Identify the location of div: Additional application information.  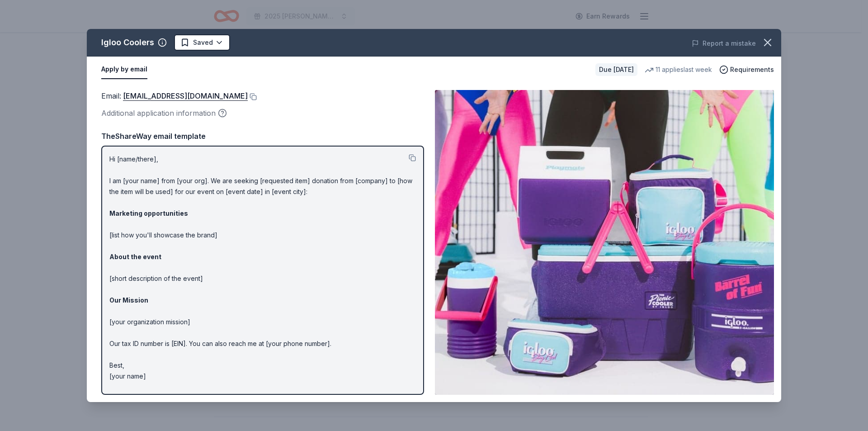
(263, 113).